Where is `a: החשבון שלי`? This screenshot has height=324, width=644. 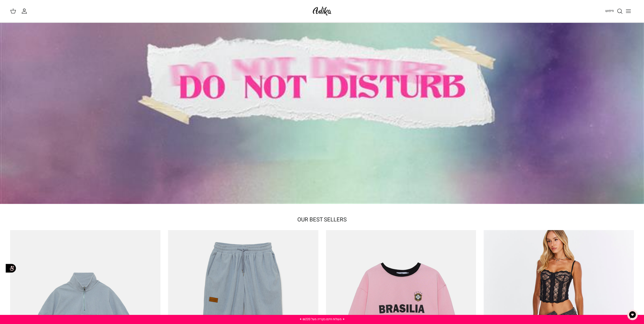
a: החשבון שלי is located at coordinates (25, 11).